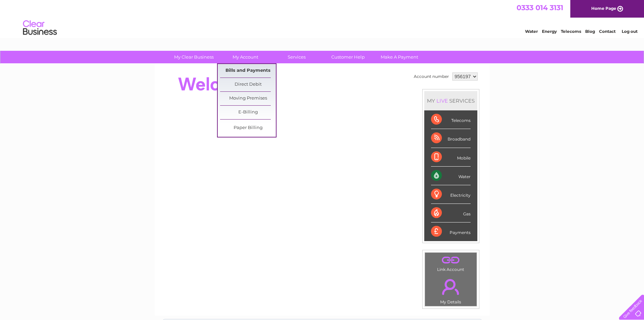 Image resolution: width=644 pixels, height=320 pixels. I want to click on div: Mobile, so click(451, 157).